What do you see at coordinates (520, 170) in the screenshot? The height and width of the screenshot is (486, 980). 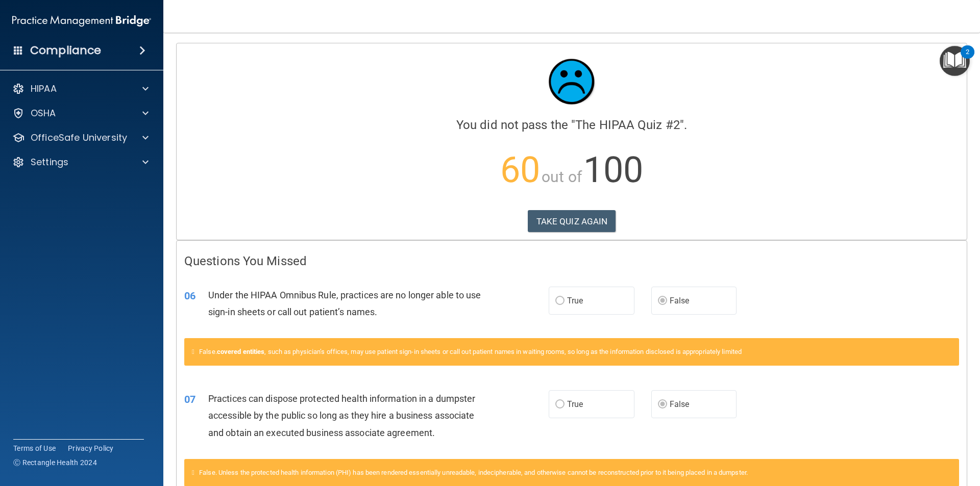 I see `span: 60` at bounding box center [520, 170].